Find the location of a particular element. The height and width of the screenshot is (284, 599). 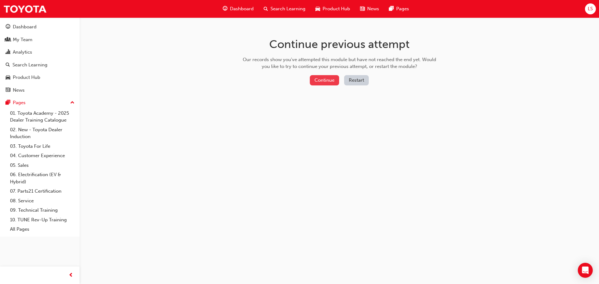

a: Product Hub is located at coordinates (40, 77).